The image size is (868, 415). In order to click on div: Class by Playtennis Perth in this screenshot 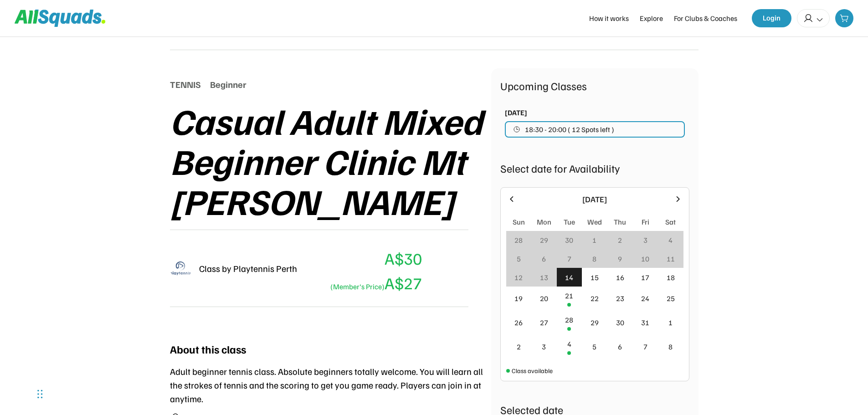, I will do `click(248, 268)`.